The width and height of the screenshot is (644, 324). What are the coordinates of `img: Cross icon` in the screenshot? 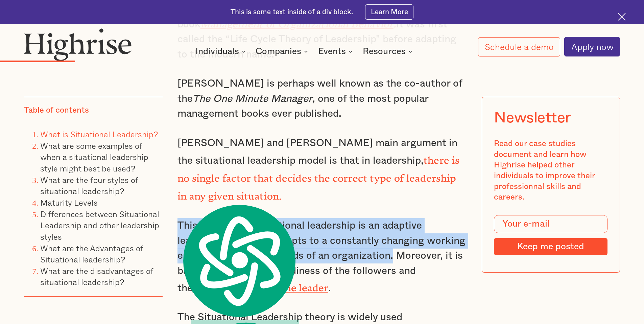 It's located at (622, 16).